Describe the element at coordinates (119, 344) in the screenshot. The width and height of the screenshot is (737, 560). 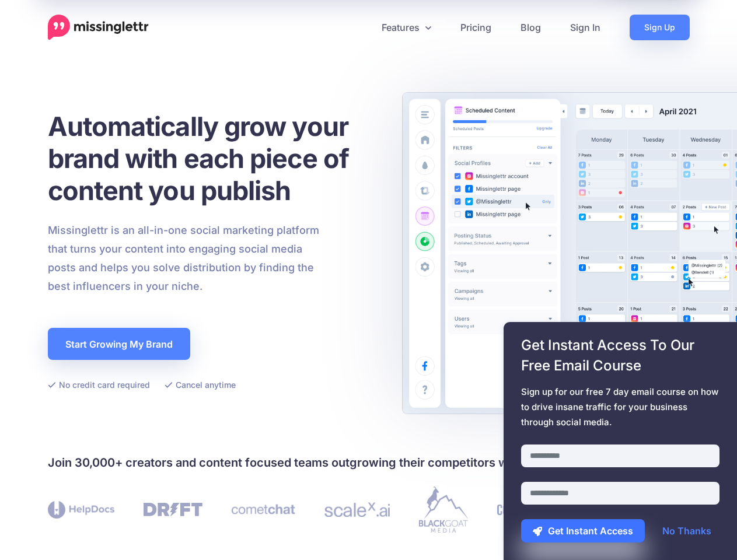
I see `a: Start Growing My Brand` at that location.